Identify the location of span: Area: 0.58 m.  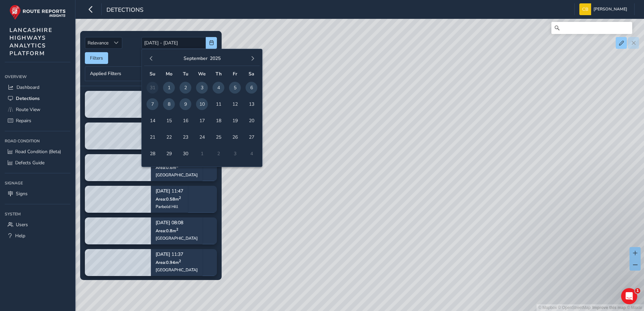
(168, 199).